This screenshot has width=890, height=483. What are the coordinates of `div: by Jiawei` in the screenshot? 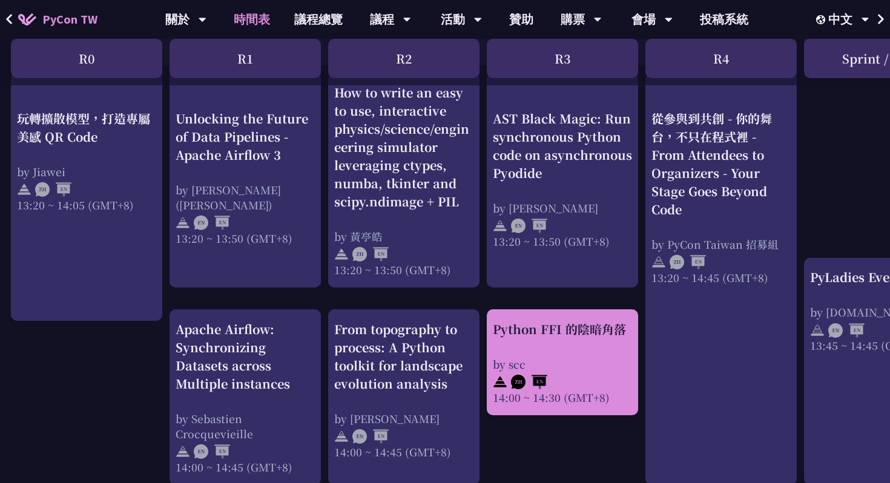 It's located at (87, 171).